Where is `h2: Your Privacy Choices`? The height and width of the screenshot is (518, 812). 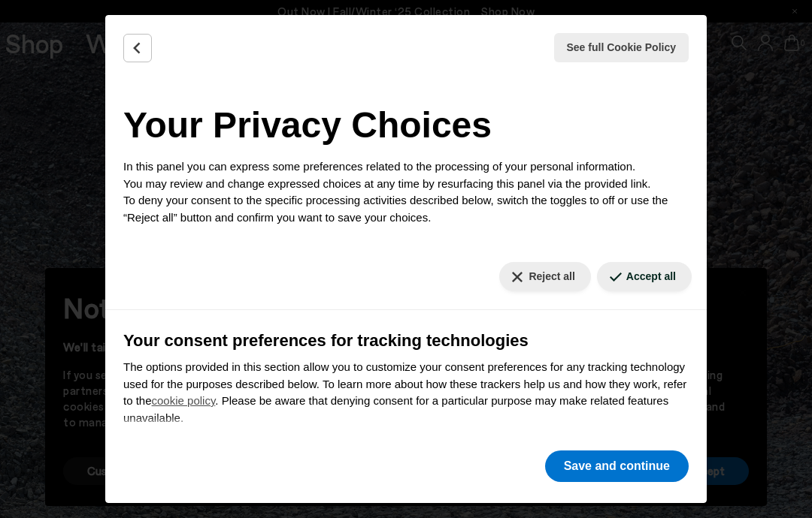 h2: Your Privacy Choices is located at coordinates (406, 126).